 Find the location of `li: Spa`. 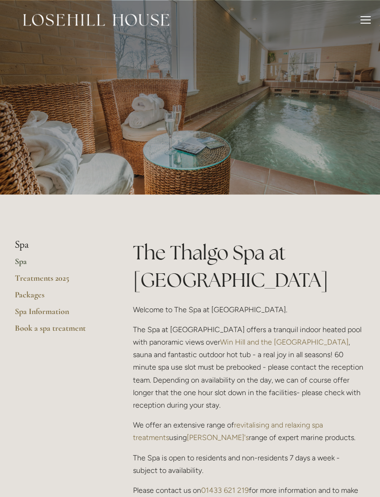

li: Spa is located at coordinates (59, 245).